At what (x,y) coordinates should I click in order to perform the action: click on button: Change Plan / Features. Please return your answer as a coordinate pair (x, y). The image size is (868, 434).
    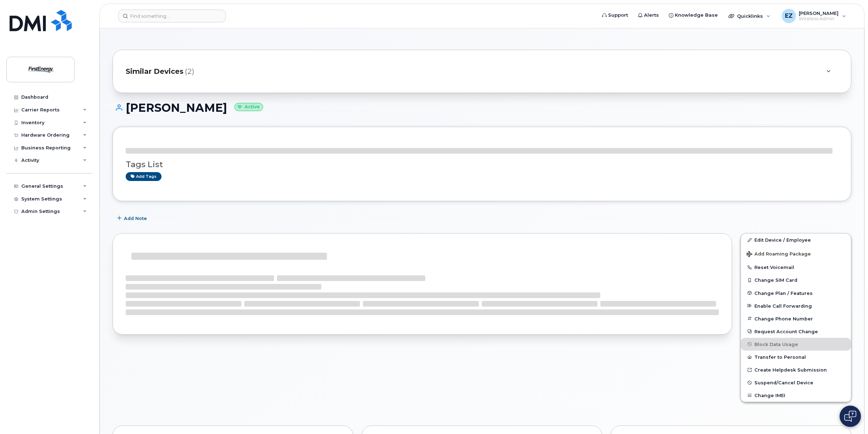
    Looking at the image, I should click on (796, 293).